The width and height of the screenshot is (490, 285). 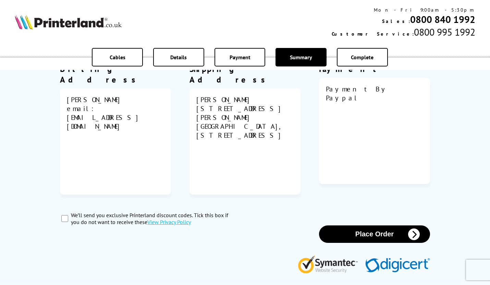 I want to click on label: We’ll send you exclusive Printerland discount codes. Tick this box if you do not want to receive ..., so click(x=154, y=218).